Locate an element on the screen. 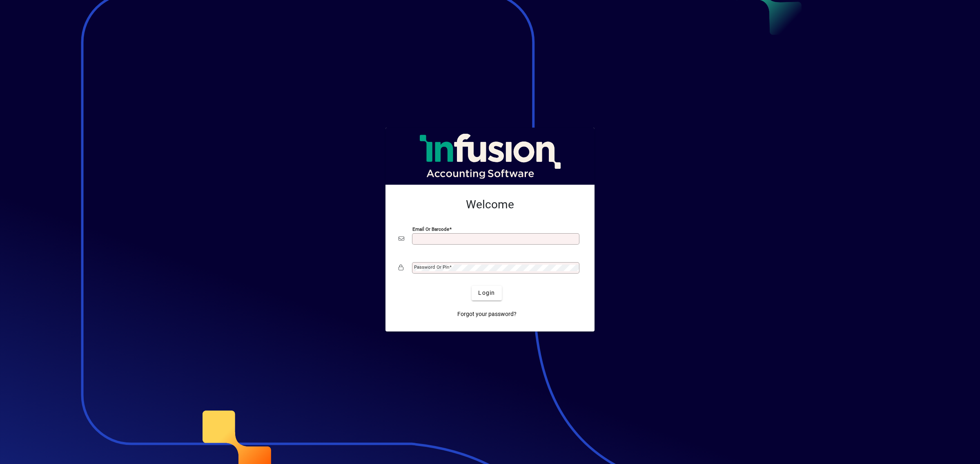 The width and height of the screenshot is (980, 464). mat-label: Password or Pin is located at coordinates (432, 267).